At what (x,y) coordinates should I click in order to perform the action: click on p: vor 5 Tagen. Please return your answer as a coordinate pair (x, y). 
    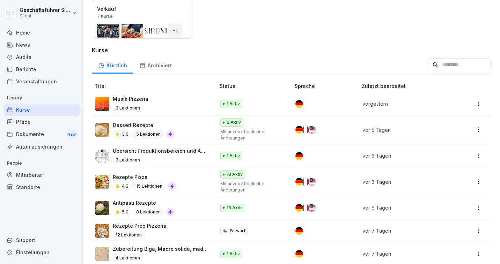
    Looking at the image, I should click on (406, 130).